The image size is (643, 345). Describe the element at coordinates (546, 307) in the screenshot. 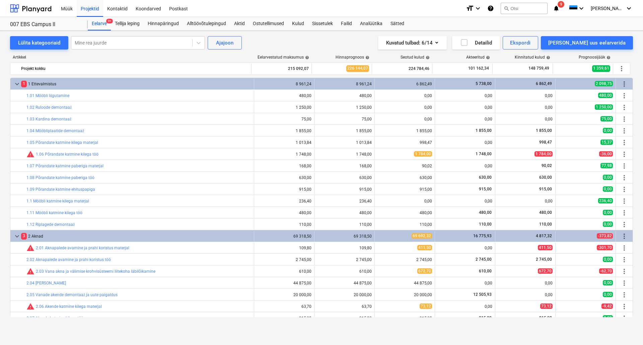

I see `span: 73,12` at that location.